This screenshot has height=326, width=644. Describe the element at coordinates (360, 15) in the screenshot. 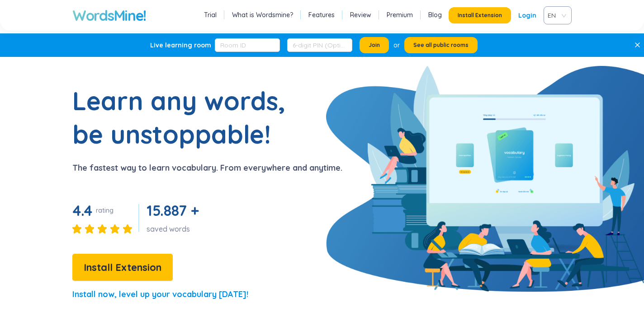

I see `a: Review` at that location.